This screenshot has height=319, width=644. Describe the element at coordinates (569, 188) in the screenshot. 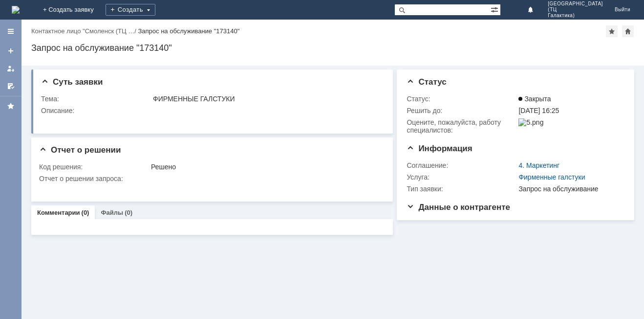

I see `div: Запрос на обслуживание` at that location.